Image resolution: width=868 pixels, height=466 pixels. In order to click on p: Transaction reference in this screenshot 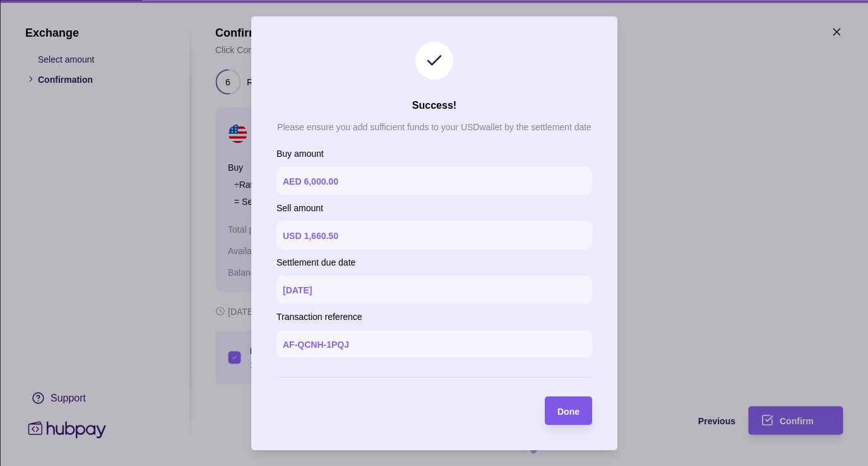, I will do `click(435, 316)`.